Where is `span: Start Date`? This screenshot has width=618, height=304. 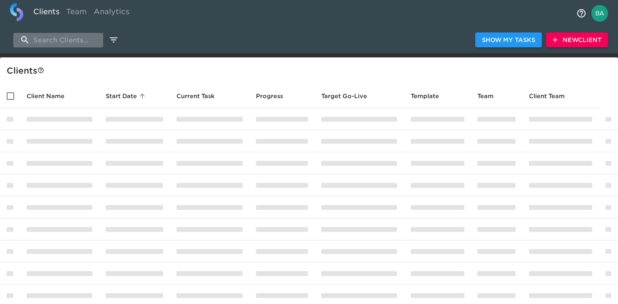 span: Start Date is located at coordinates (126, 96).